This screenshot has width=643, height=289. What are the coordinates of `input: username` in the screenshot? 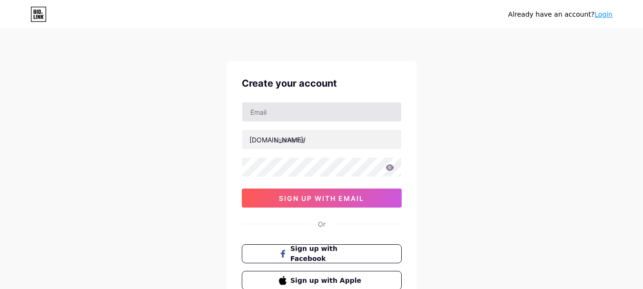 It's located at (322, 139).